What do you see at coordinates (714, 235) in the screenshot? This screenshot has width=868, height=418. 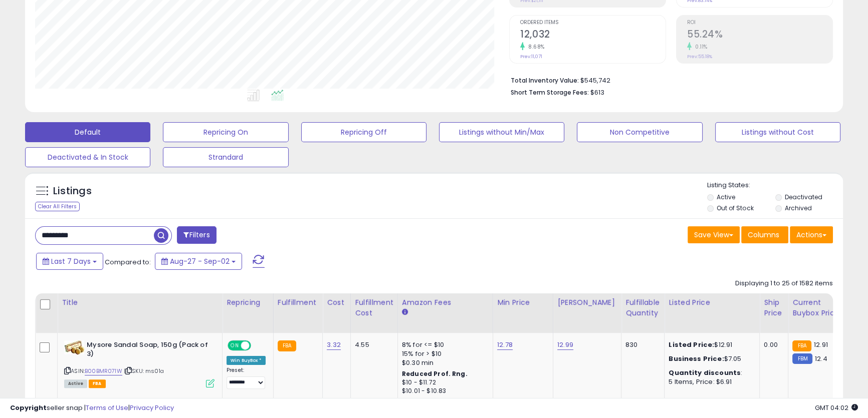 I see `button: Save View` at bounding box center [714, 235].